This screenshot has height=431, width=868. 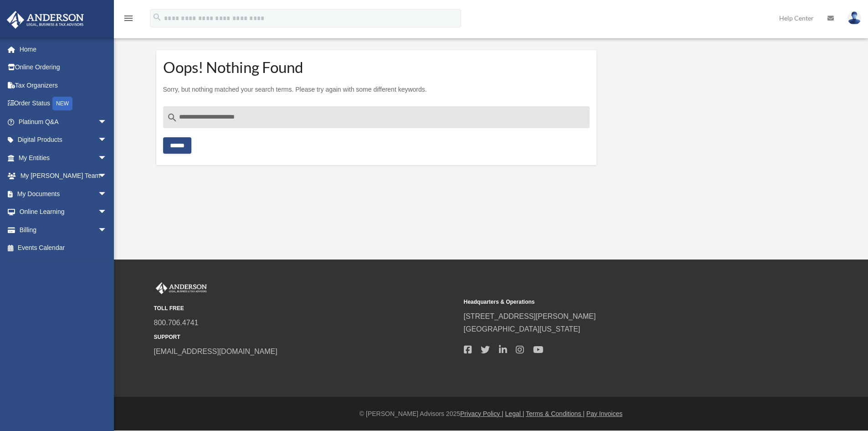 What do you see at coordinates (63, 103) in the screenshot?
I see `div: NEW` at bounding box center [63, 103].